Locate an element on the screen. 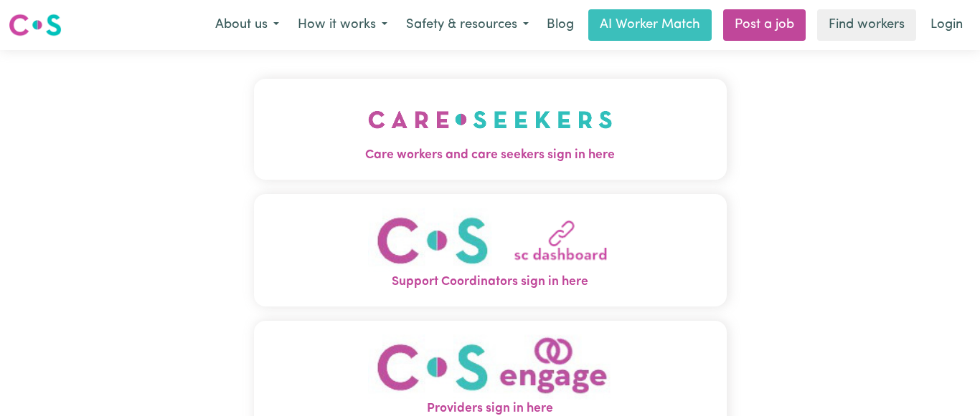 The height and width of the screenshot is (416, 980). a: Post a job is located at coordinates (764, 25).